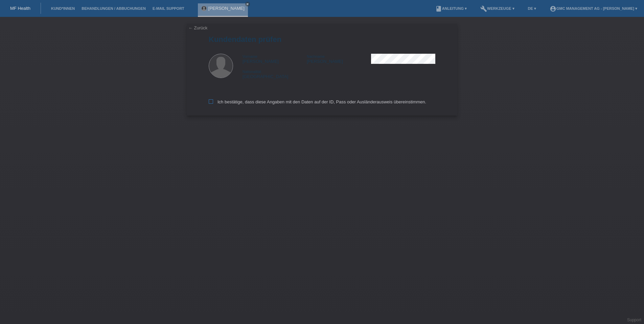 The image size is (644, 324). I want to click on span: Vorname, so click(250, 57).